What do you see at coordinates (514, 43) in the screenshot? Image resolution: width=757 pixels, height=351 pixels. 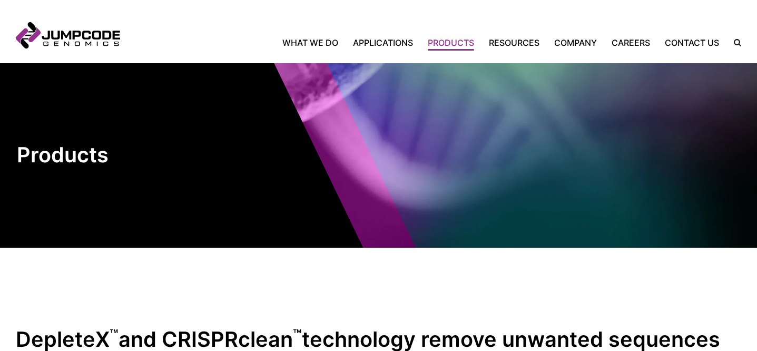 I see `a: Resources` at bounding box center [514, 43].